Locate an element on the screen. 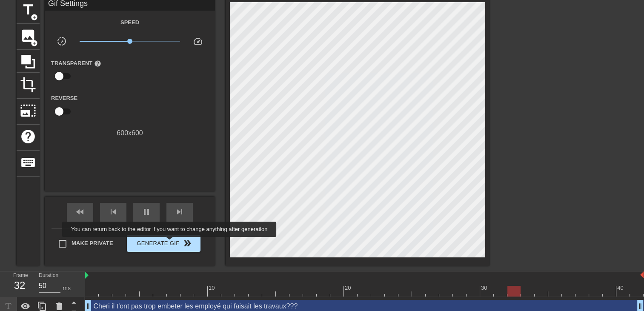  label: Transparent is located at coordinates (77, 63).